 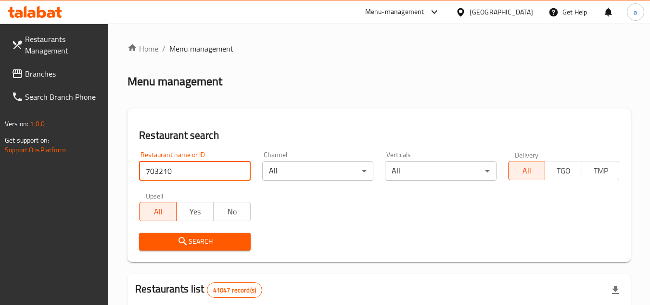 I want to click on button: TGO, so click(x=563, y=170).